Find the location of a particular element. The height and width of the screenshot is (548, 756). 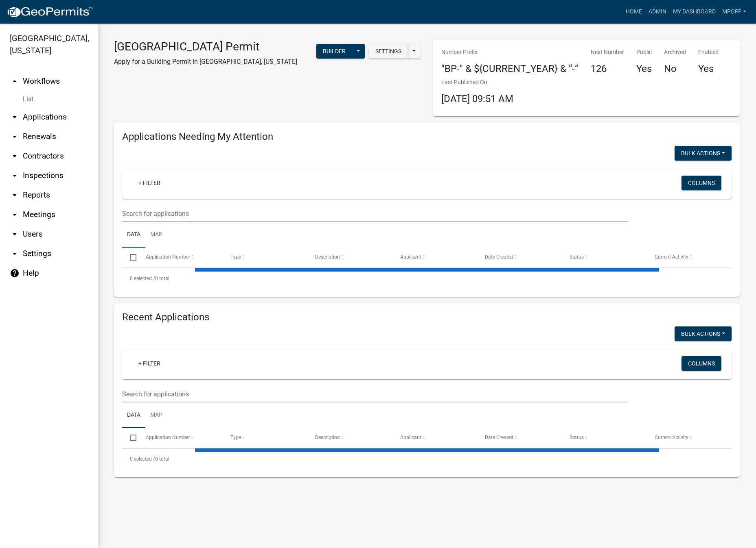

p: Public is located at coordinates (644, 52).